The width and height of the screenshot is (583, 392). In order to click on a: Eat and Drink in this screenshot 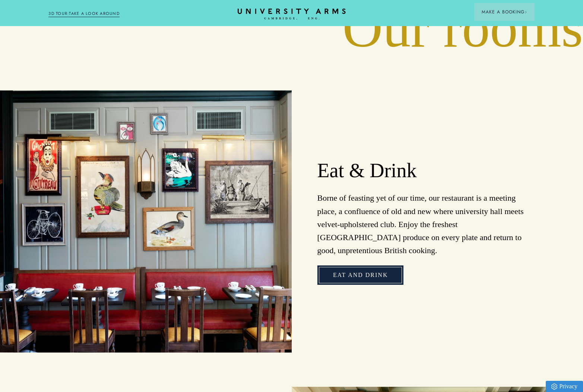, I will do `click(360, 275)`.